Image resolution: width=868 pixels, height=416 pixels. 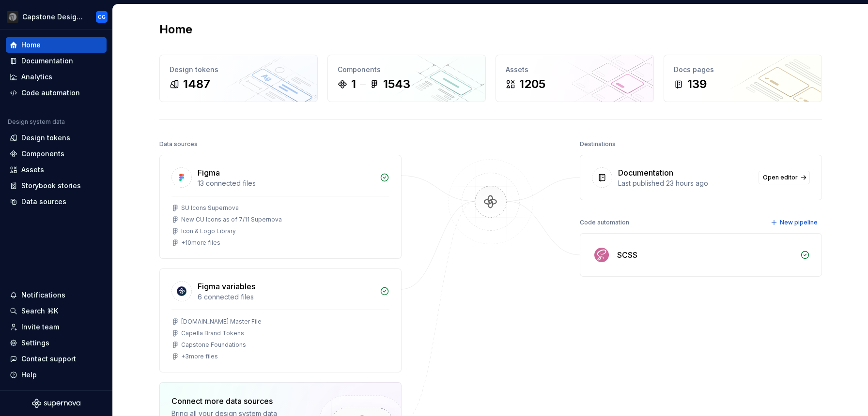 What do you see at coordinates (56, 154) in the screenshot?
I see `a: Components` at bounding box center [56, 154].